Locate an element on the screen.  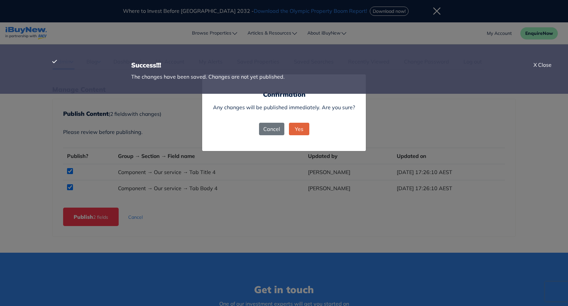
div: success!!! is located at coordinates (324, 65).